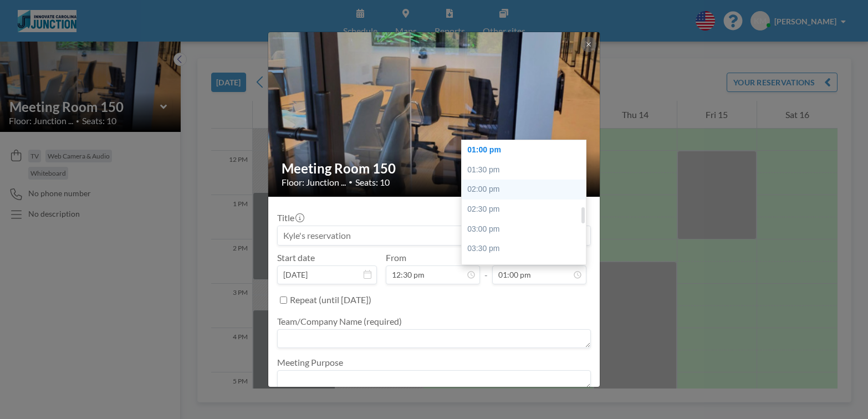 The height and width of the screenshot is (419, 868). What do you see at coordinates (314, 182) in the screenshot?
I see `span: Floor: Junction ...` at bounding box center [314, 182].